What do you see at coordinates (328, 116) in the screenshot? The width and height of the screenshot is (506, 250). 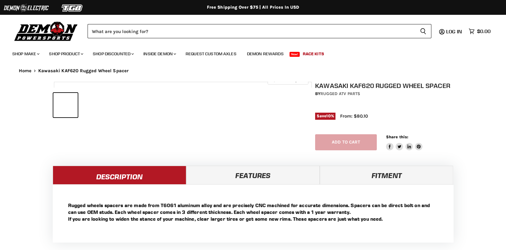 I see `span: 10` at bounding box center [328, 116].